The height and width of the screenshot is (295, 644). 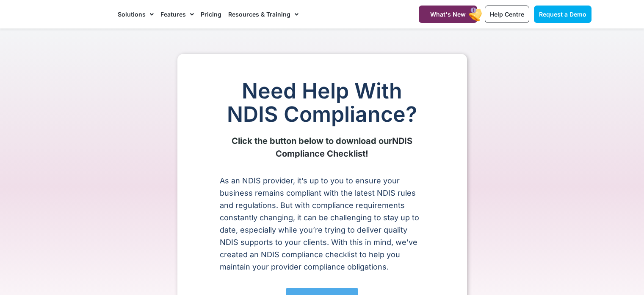 I want to click on span: What's New, so click(x=448, y=14).